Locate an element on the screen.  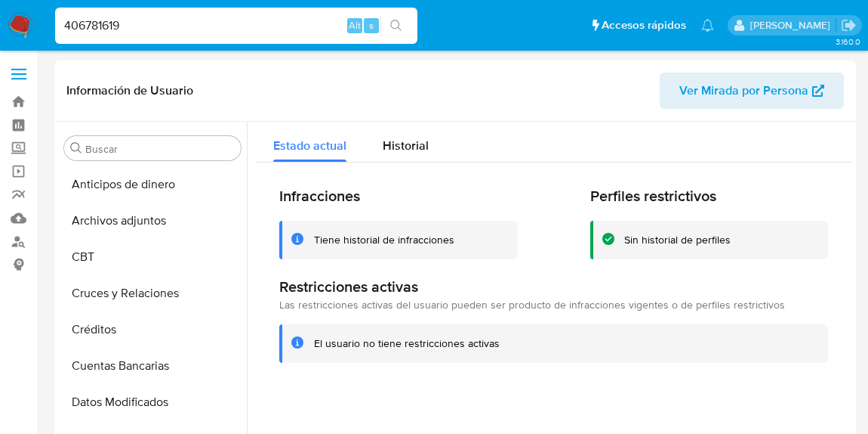
button: Cuentas Bancarias is located at coordinates (153, 365).